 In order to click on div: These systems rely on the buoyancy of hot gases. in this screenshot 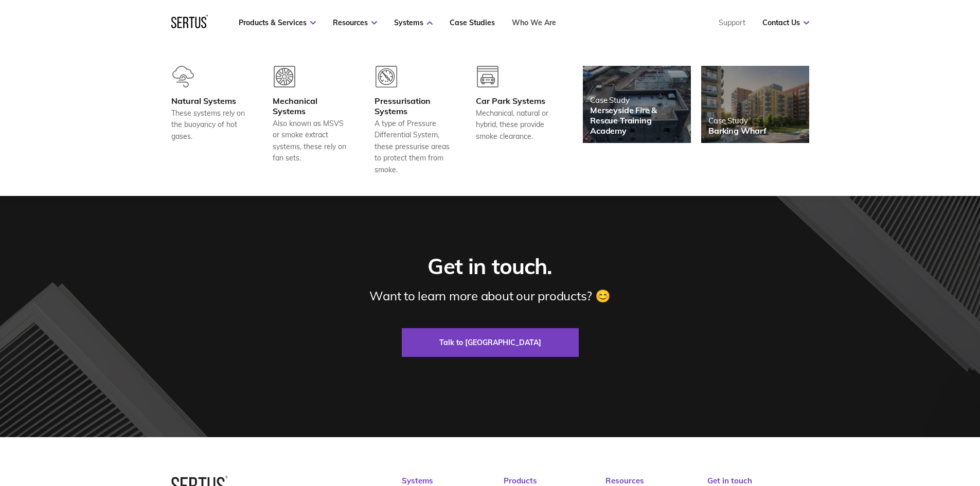, I will do `click(210, 125)`.